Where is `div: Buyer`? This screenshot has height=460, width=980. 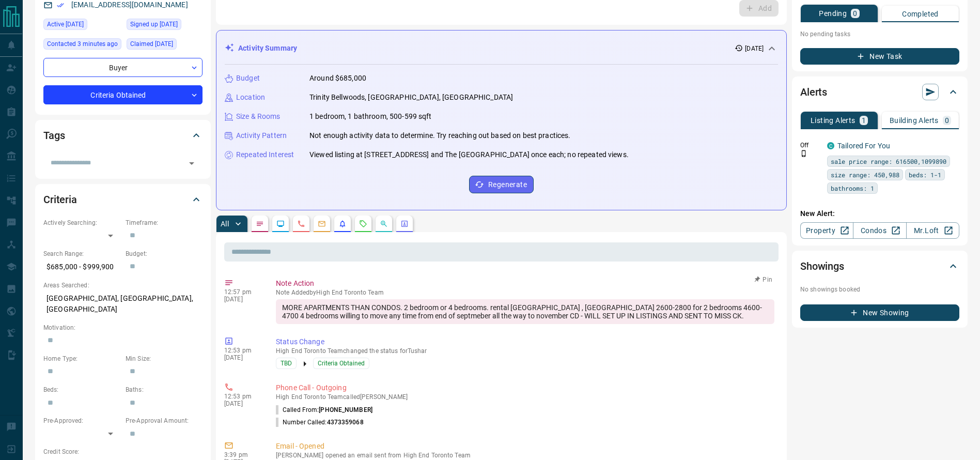 div: Buyer is located at coordinates (123, 67).